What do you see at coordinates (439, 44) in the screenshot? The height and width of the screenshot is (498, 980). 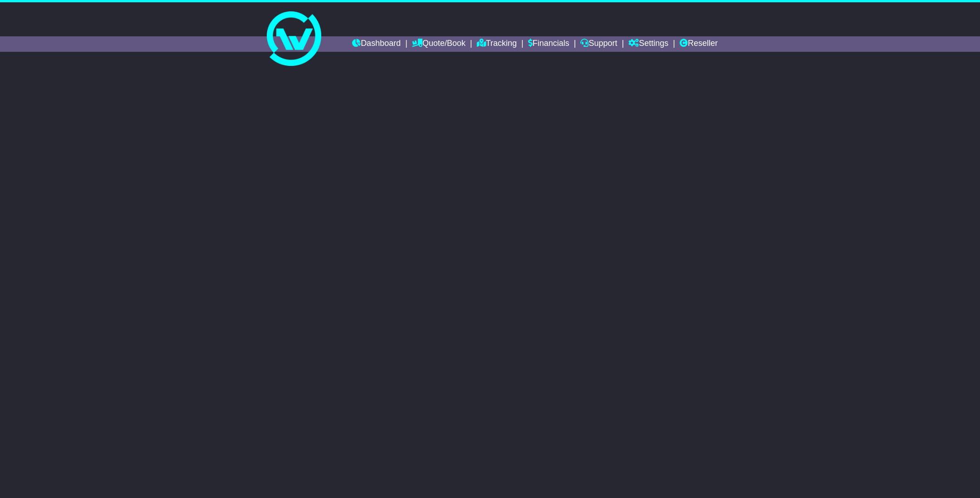 I see `a: Quote/Book` at bounding box center [439, 44].